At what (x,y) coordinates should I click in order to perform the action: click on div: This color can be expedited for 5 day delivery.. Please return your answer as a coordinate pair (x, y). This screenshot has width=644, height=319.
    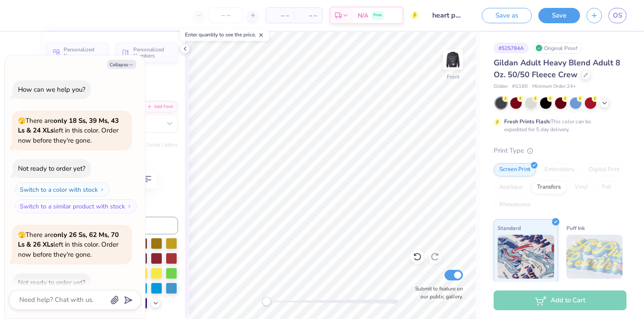
    Looking at the image, I should click on (559, 125).